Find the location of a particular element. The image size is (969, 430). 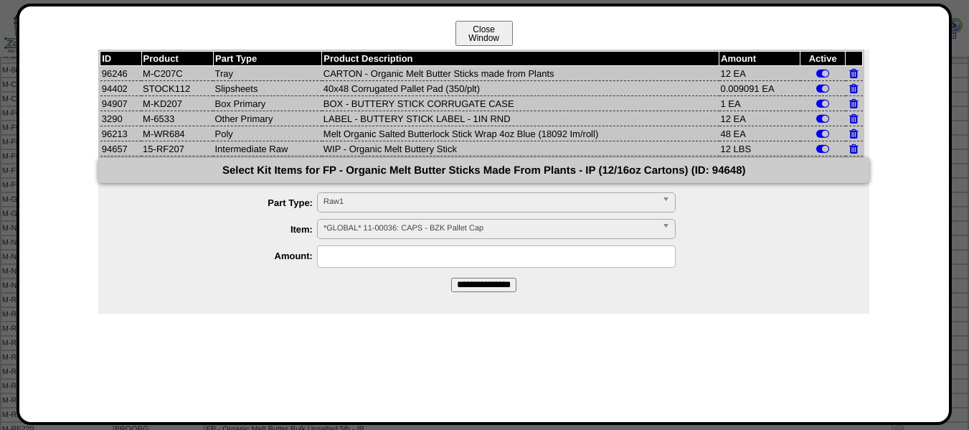

td: 94907 is located at coordinates (120, 103).